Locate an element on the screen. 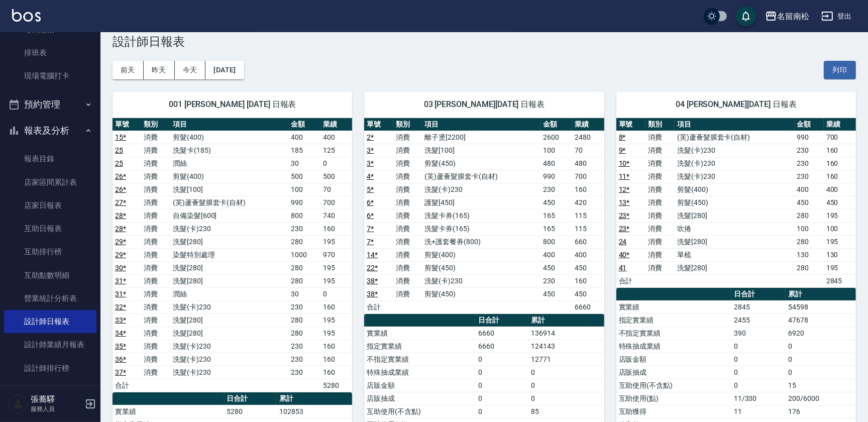  td: 54598 is located at coordinates (821, 307).